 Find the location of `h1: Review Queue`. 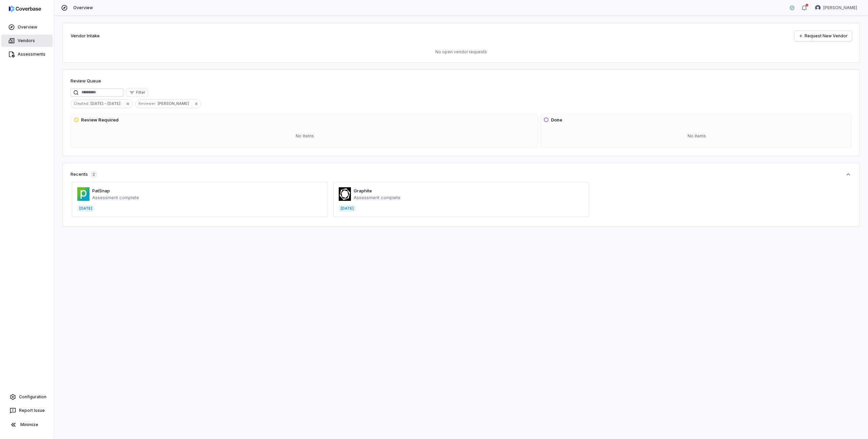

h1: Review Queue is located at coordinates (86, 81).